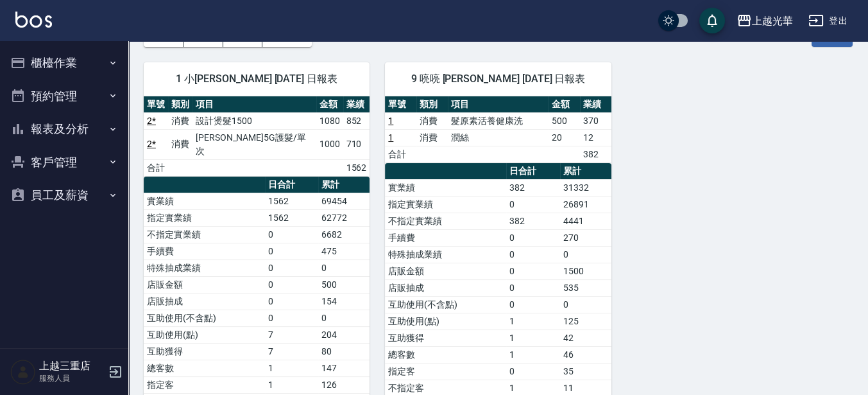 This screenshot has width=868, height=395. What do you see at coordinates (33, 19) in the screenshot?
I see `img: Logo` at bounding box center [33, 19].